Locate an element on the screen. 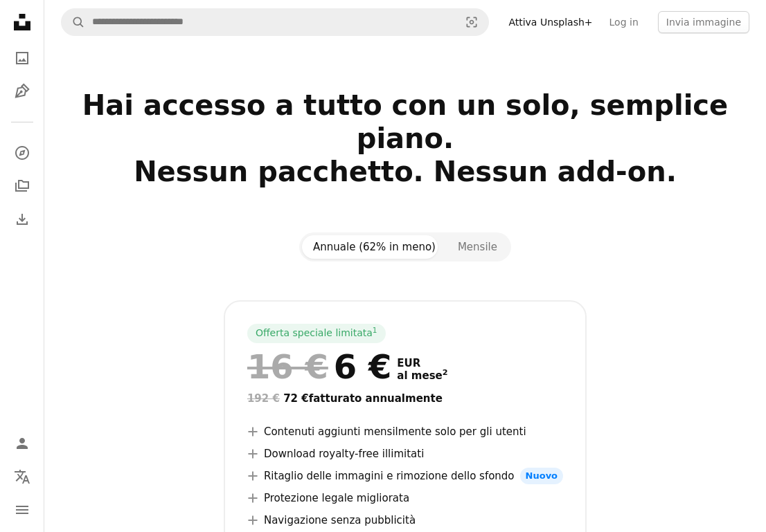  a: Esplora is located at coordinates (22, 153).